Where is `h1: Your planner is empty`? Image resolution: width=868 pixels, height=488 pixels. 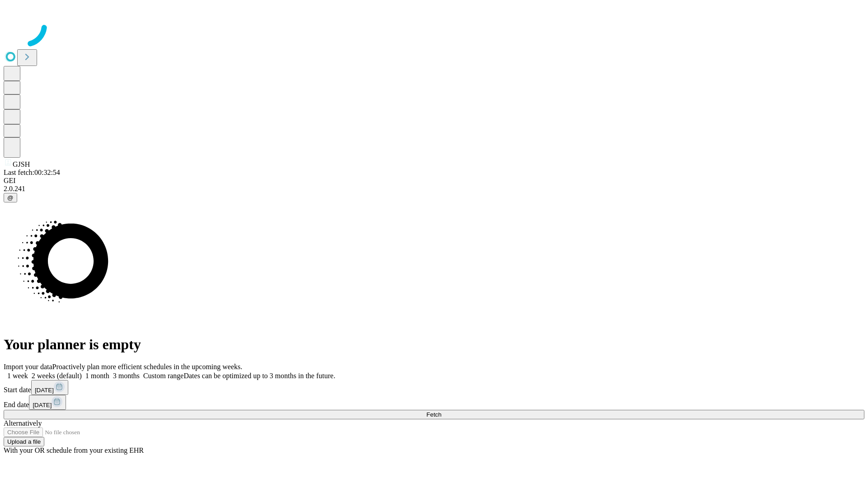
h1: Your planner is empty is located at coordinates (434, 344).